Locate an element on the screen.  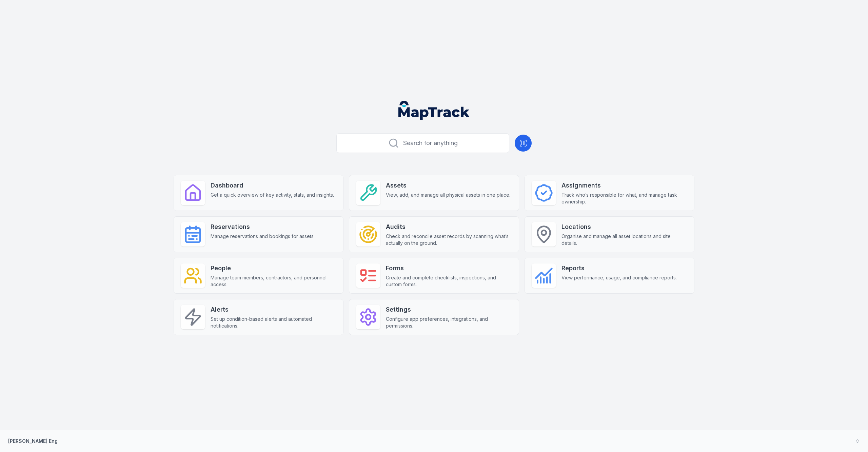
span: Create and complete checklists, inspections, and custom forms. is located at coordinates (448, 282).